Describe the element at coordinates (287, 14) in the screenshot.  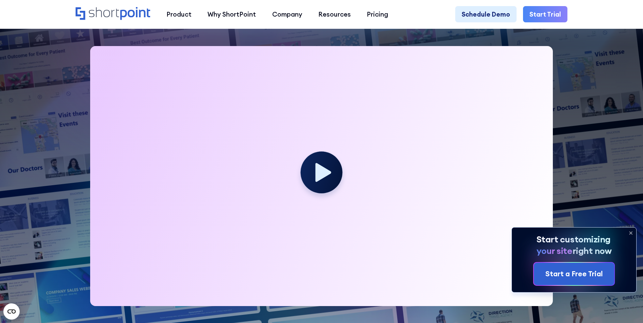
I see `a: Company` at that location.